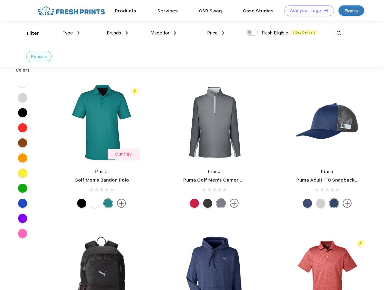 Image resolution: width=384 pixels, height=290 pixels. What do you see at coordinates (308, 203) in the screenshot?
I see `div: Peacoat Qut Shd` at bounding box center [308, 203].